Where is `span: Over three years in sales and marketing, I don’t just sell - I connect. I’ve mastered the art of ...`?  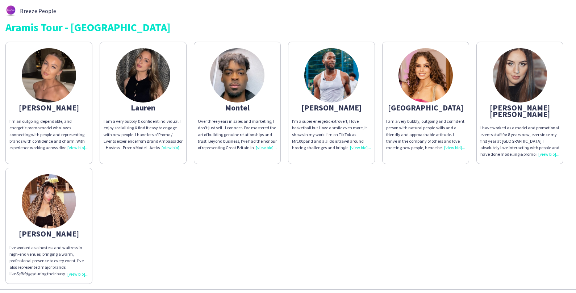 span: Over three years in sales and marketing, I don’t just sell - I connect. I’ve mastered the art of ... is located at coordinates (237, 154).